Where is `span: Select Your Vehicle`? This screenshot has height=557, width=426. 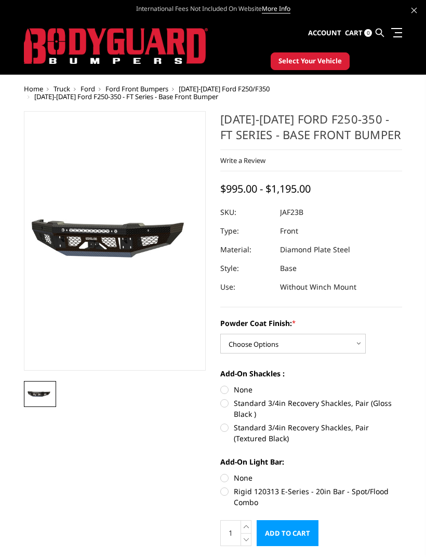 span: Select Your Vehicle is located at coordinates (310, 61).